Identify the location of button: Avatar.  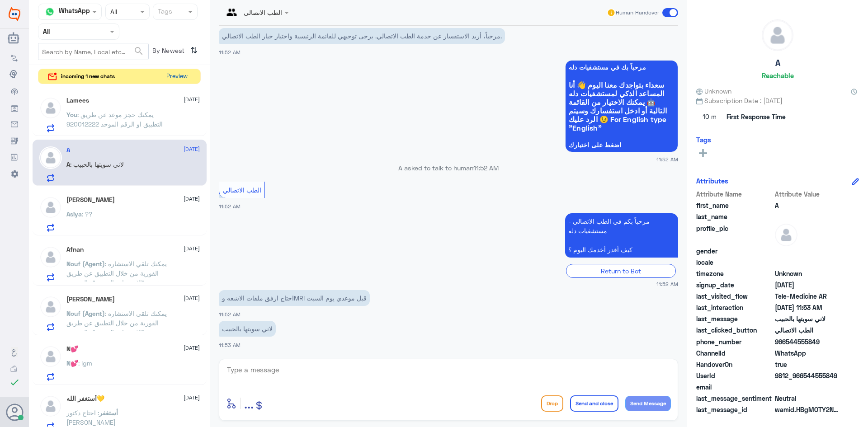
(14, 412).